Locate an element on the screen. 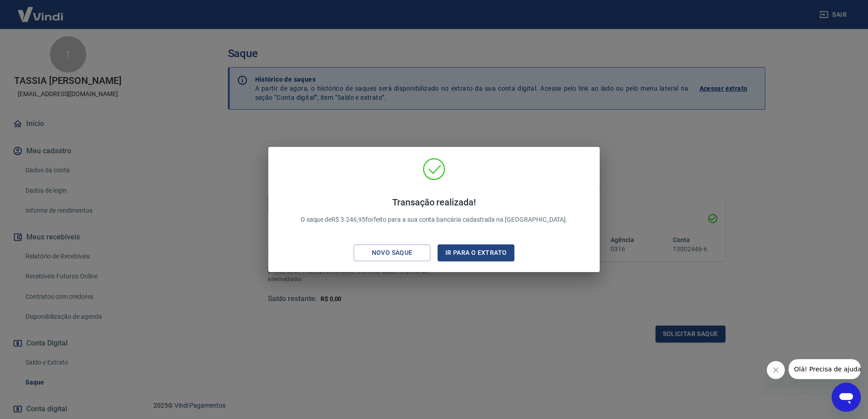  h4: Transação realizada! is located at coordinates (434, 203).